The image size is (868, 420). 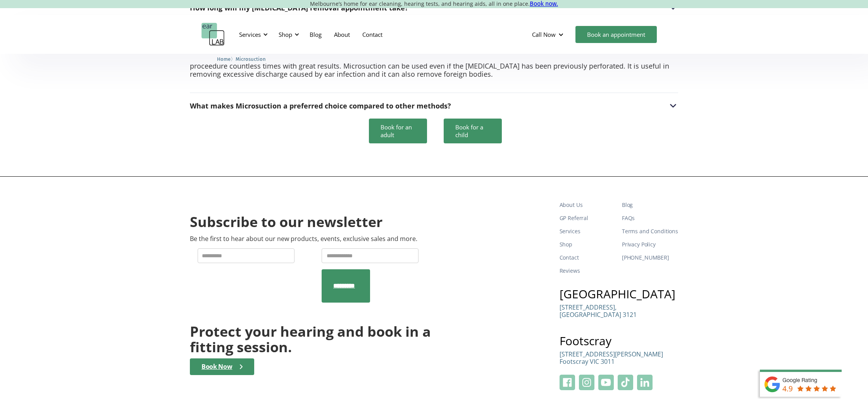 I want to click on img: Linkeidn Logo, so click(x=645, y=382).